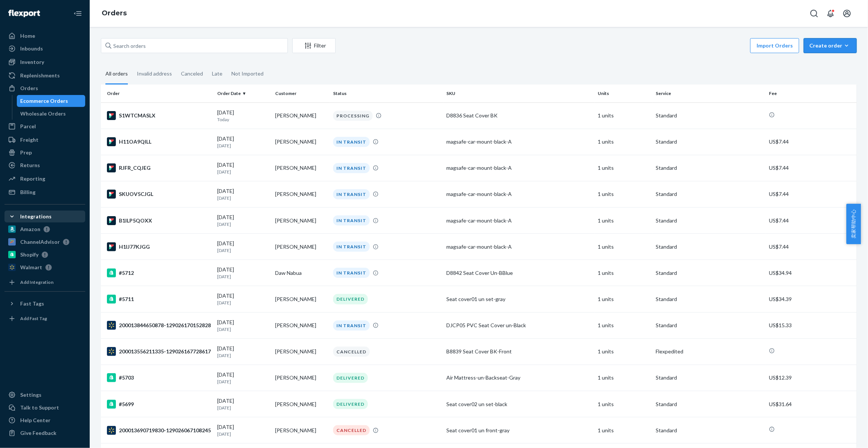 This screenshot has width=868, height=448. Describe the element at coordinates (243, 119) in the screenshot. I see `p: Today` at that location.